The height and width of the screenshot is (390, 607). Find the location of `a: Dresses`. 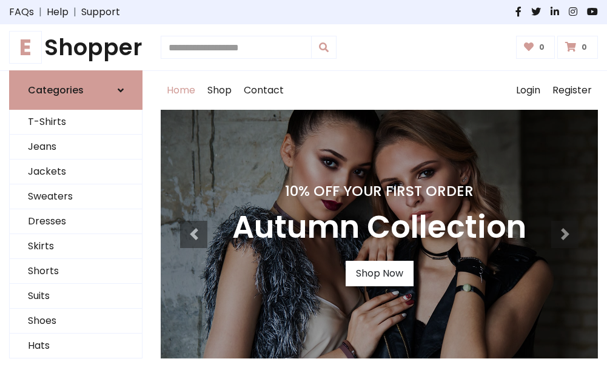

a: Dresses is located at coordinates (76, 221).